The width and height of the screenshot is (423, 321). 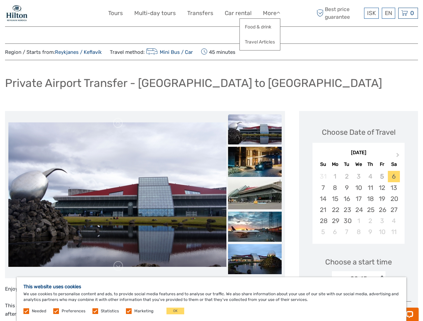 What do you see at coordinates (73, 311) in the screenshot?
I see `label: Preferences` at bounding box center [73, 311].